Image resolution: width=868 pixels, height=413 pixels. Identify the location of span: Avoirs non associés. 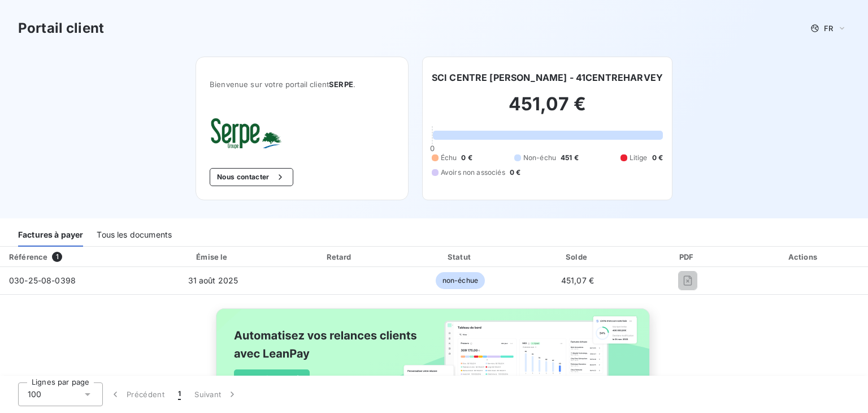
(473, 172).